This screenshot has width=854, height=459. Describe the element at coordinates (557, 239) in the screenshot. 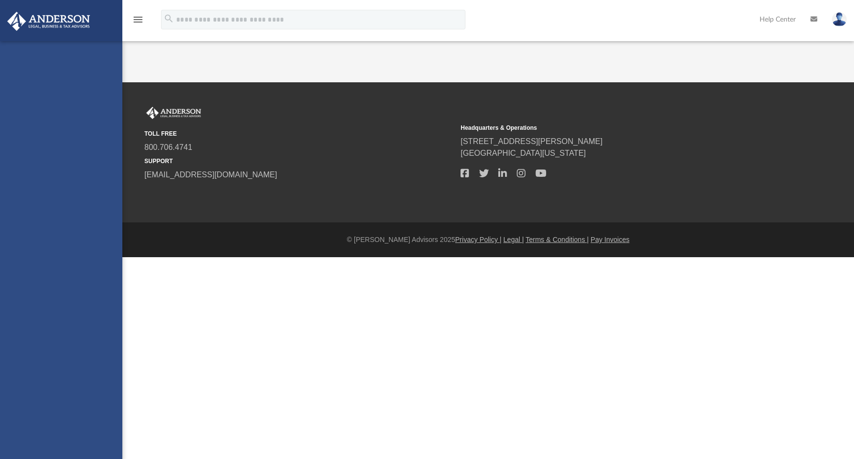

I see `a: Terms & Conditions |` at that location.